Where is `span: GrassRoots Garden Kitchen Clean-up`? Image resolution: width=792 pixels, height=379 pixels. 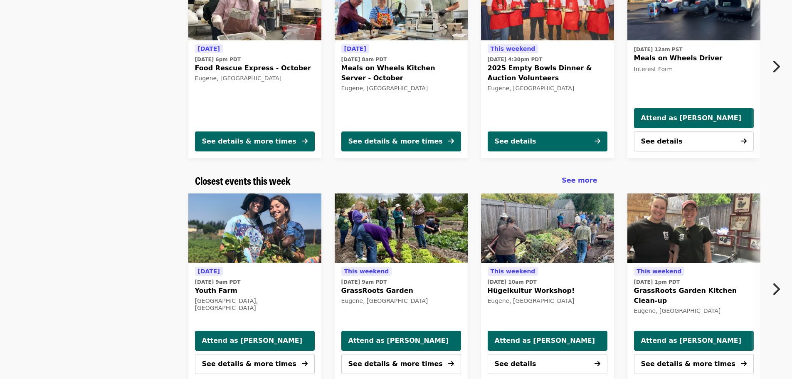 span: GrassRoots Garden Kitchen Clean-up is located at coordinates (694, 296).